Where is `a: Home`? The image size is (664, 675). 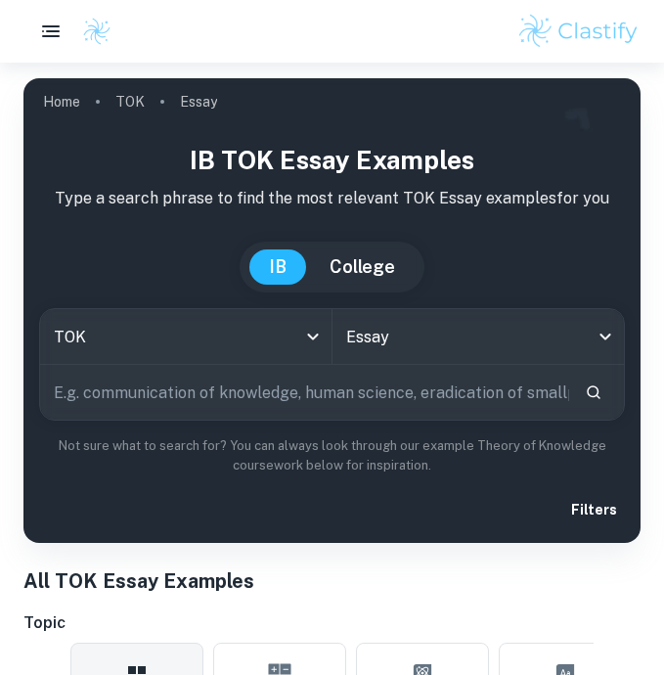 a: Home is located at coordinates (62, 102).